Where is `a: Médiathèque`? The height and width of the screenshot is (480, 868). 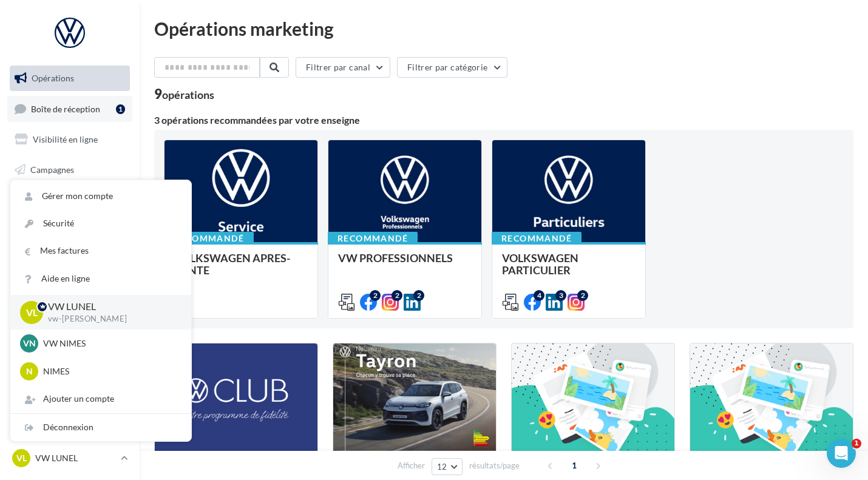
a: Médiathèque is located at coordinates (70, 230).